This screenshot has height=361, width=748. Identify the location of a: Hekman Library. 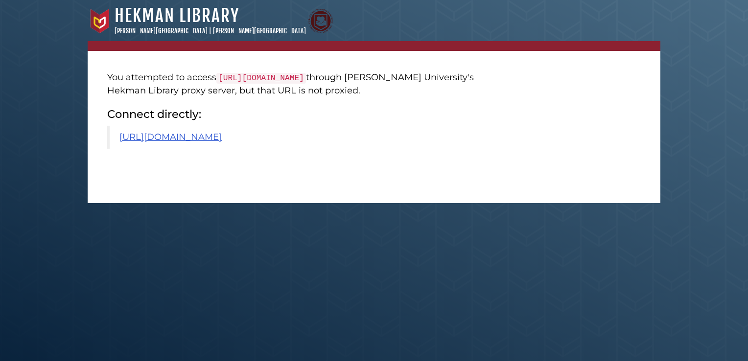
(177, 16).